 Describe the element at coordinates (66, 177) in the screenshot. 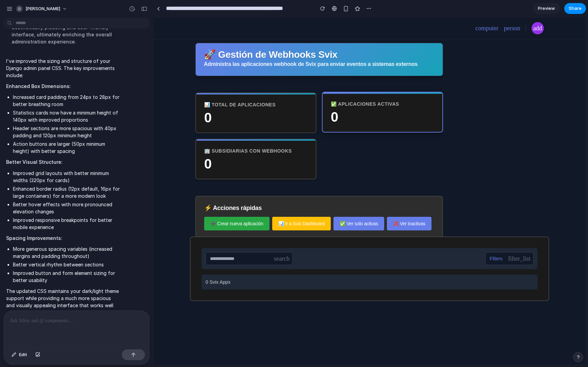

I see `li: Improved grid layouts with better minimum widths (320px for cards)` at that location.